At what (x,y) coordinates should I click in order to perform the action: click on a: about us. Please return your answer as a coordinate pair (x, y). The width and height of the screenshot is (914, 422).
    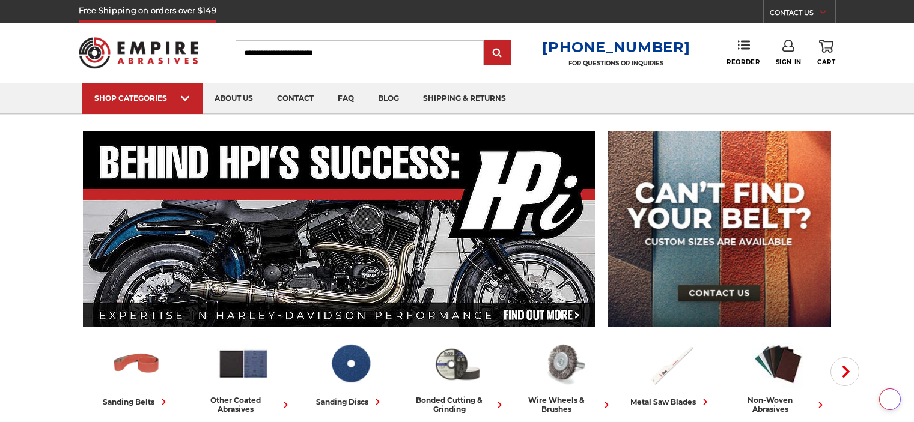
    Looking at the image, I should click on (234, 99).